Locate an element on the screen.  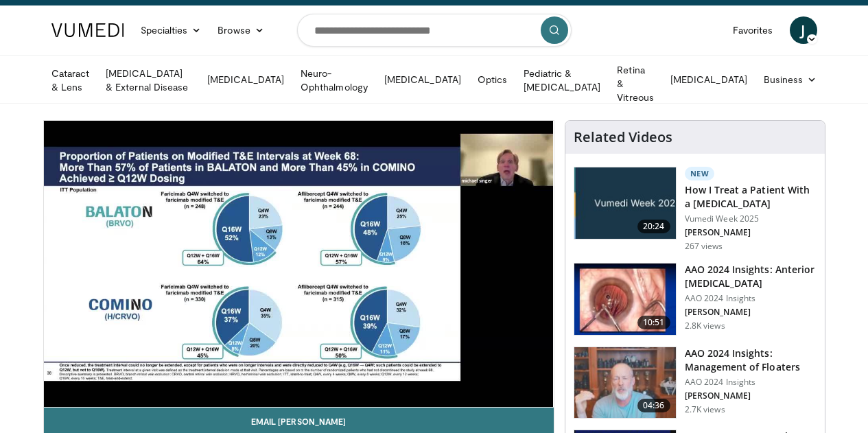
img: 02d29458-18ce-4e7f-be78-7423ab9bdffd.jpg.150x105_q85_crop-smart_upscale.jpg is located at coordinates (625, 203).